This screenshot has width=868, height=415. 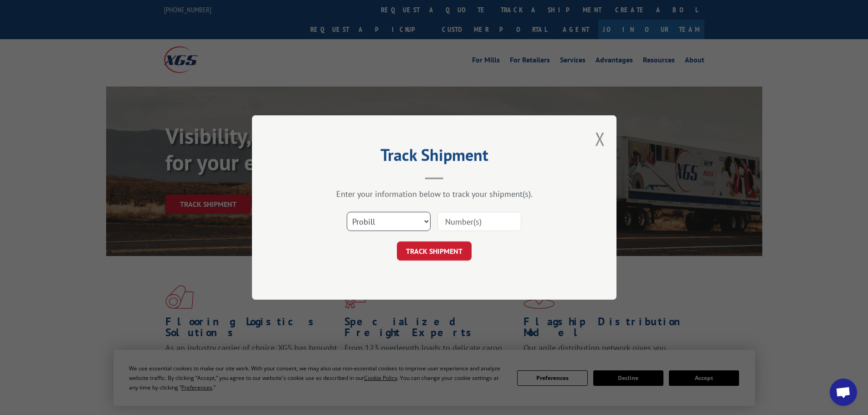 I want to click on button: Close modal, so click(x=600, y=138).